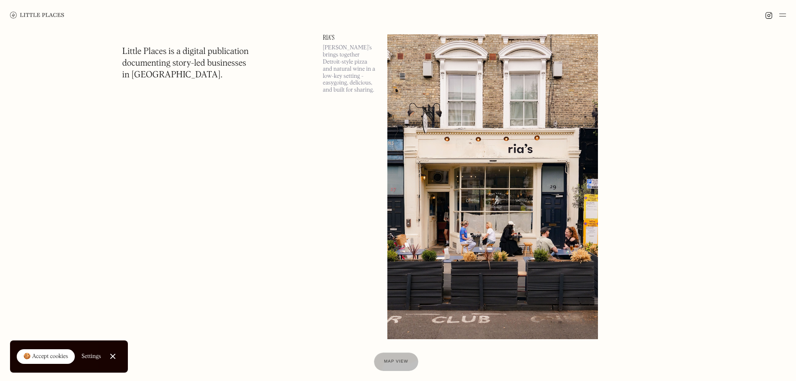 This screenshot has height=381, width=796. I want to click on a: Ria's, so click(350, 38).